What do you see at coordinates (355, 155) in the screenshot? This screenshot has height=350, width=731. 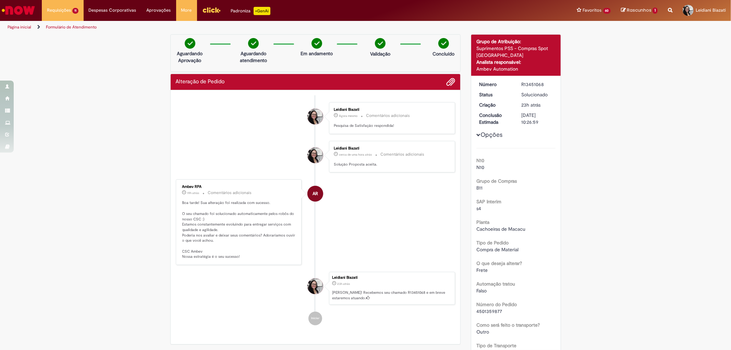 I see `span: cerca de uma hora atrás` at bounding box center [355, 155].